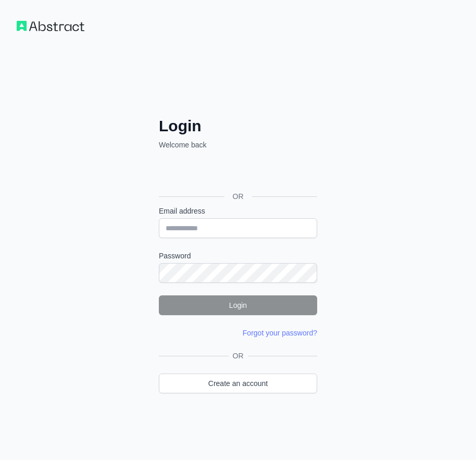  Describe the element at coordinates (280, 333) in the screenshot. I see `a: Forgot your password?` at that location.